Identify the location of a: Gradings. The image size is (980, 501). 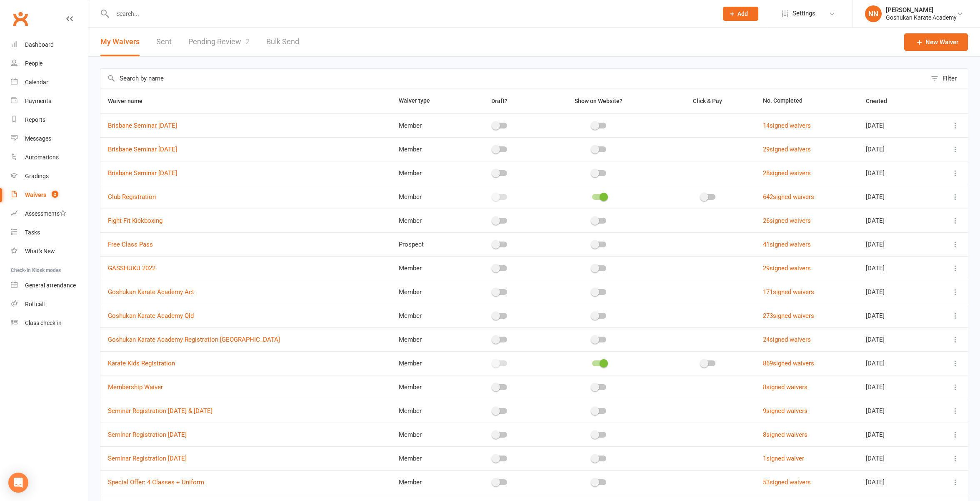
(49, 176).